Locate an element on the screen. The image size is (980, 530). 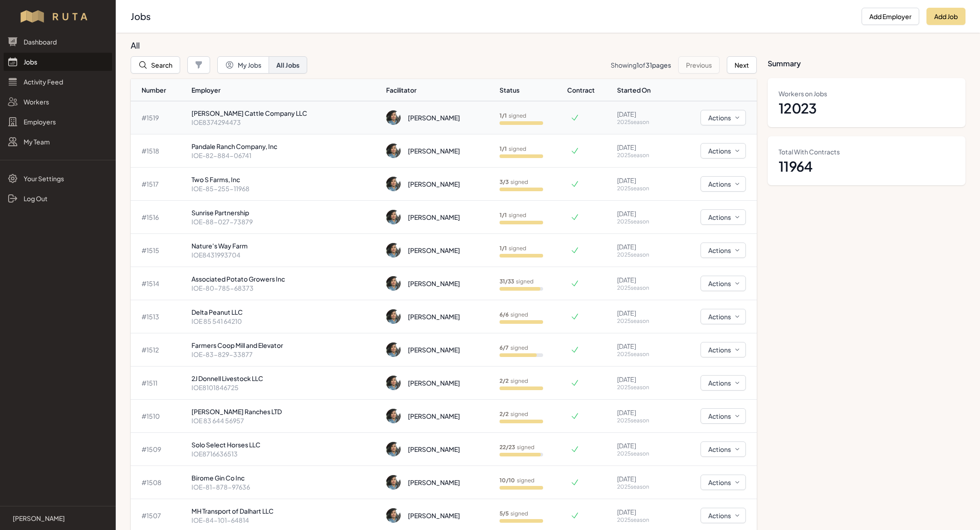
td: # 1508 is located at coordinates (160, 482).